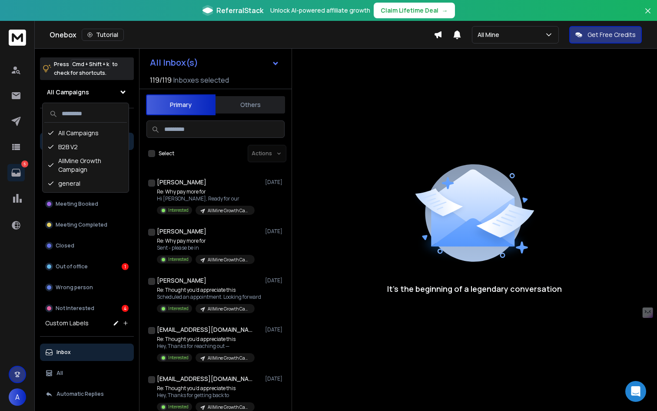 This screenshot has width=657, height=411. What do you see at coordinates (320, 10) in the screenshot?
I see `p: Unlock AI-powered affiliate growth` at bounding box center [320, 10].